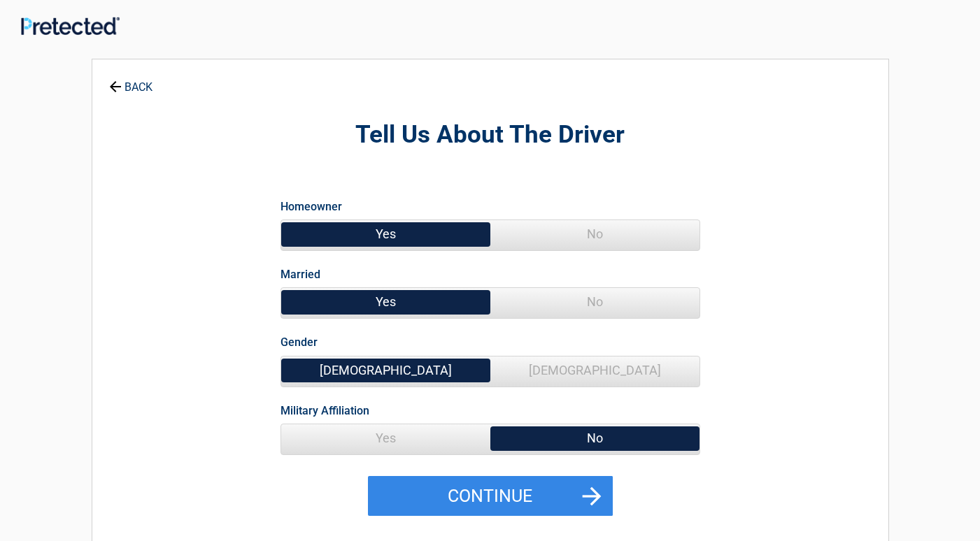 This screenshot has width=980, height=541. Describe the element at coordinates (299, 342) in the screenshot. I see `label: Gender` at that location.